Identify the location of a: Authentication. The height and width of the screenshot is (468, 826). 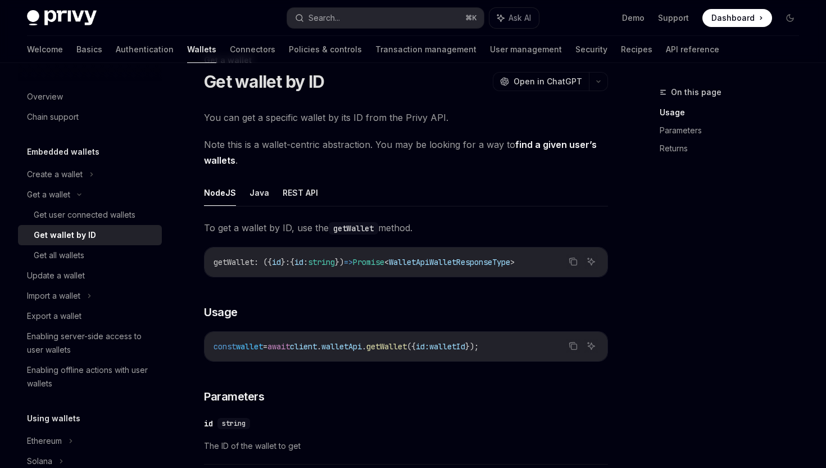
(144, 49).